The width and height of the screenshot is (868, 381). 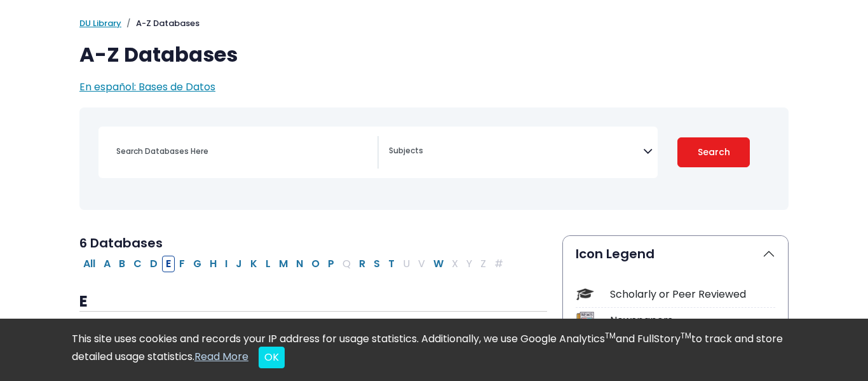 What do you see at coordinates (226, 264) in the screenshot?
I see `button: Filter Results I` at bounding box center [226, 264].